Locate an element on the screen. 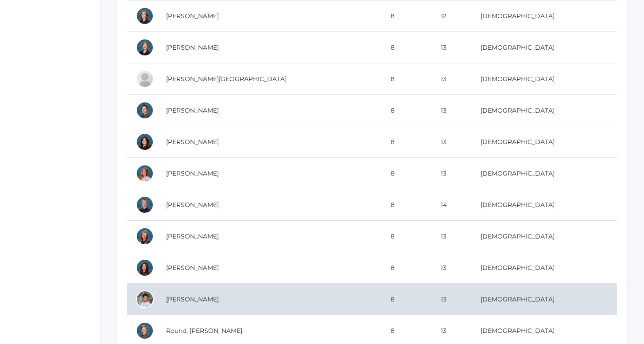  div: Toni Kohr is located at coordinates (145, 142).